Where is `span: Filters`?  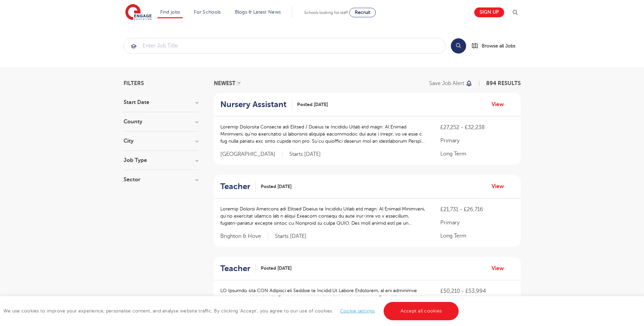 span: Filters is located at coordinates (134, 83).